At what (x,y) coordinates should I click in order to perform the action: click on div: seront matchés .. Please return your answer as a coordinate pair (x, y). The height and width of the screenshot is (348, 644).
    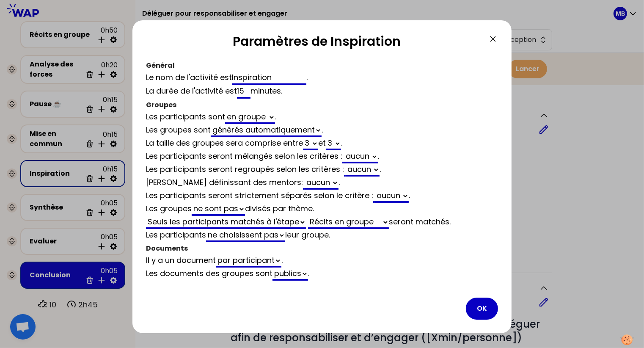
    Looking at the image, I should click on (322, 222).